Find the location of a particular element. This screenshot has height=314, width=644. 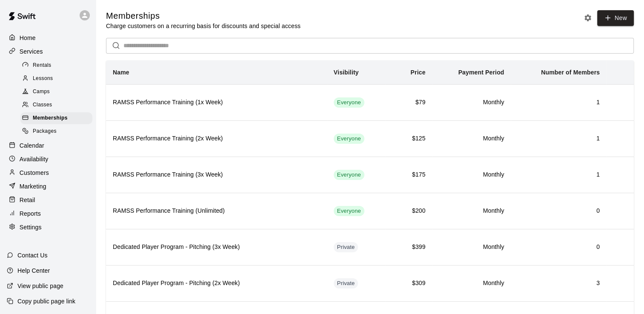

h6: Dedicated Player Program - Pitching (3x Week) is located at coordinates (216, 247).